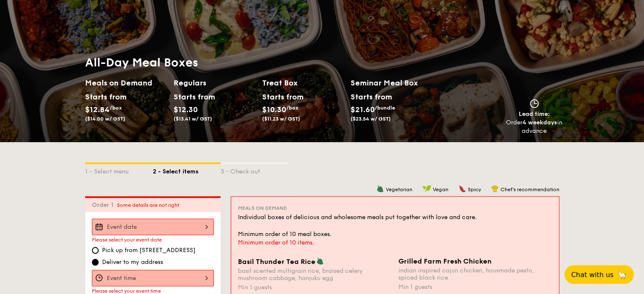 The image size is (644, 294). What do you see at coordinates (395, 226) in the screenshot?
I see `div: Individual boxes of delicious and wholesome meals put together with love and care. Minimum order ...` at bounding box center [395, 226].